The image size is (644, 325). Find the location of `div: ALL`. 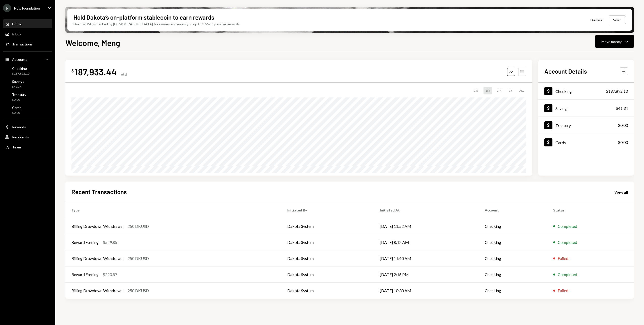

div: ALL is located at coordinates (522, 90).